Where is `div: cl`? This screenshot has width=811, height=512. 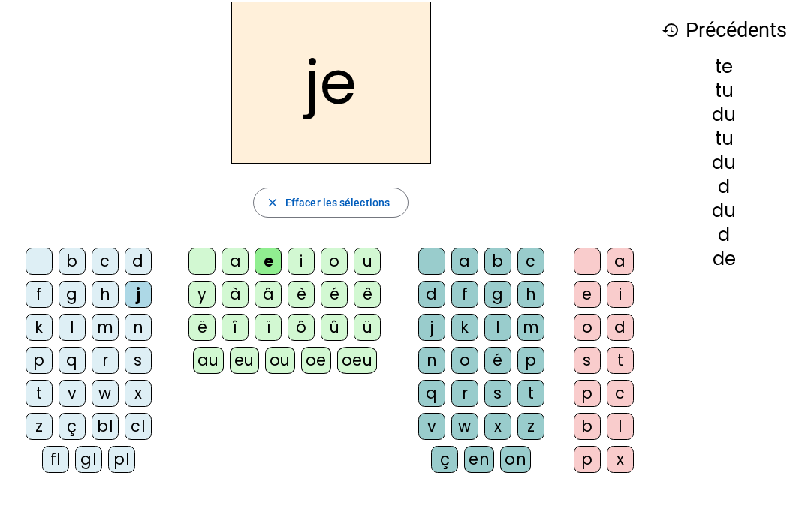 div: cl is located at coordinates (138, 427).